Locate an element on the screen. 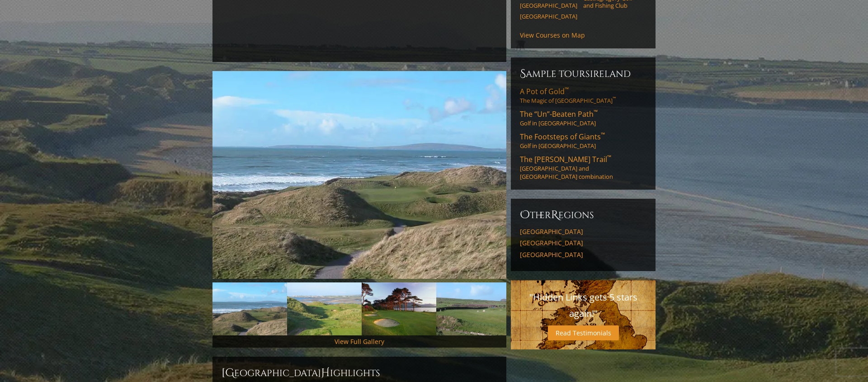 This screenshot has width=868, height=382. span: The Footsteps of Giants is located at coordinates (563, 137).